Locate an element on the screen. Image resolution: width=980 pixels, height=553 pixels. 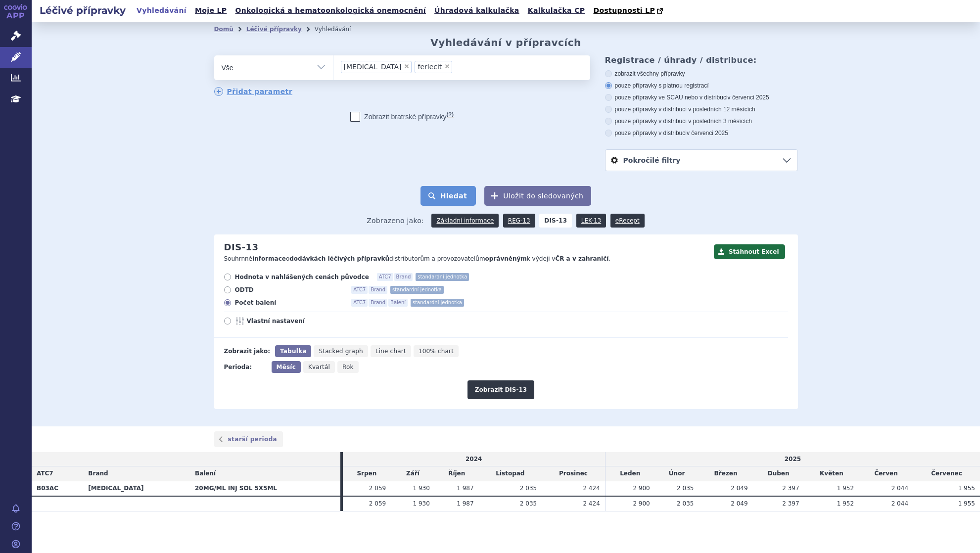
button: Uložit do sledovaných is located at coordinates (538, 196).